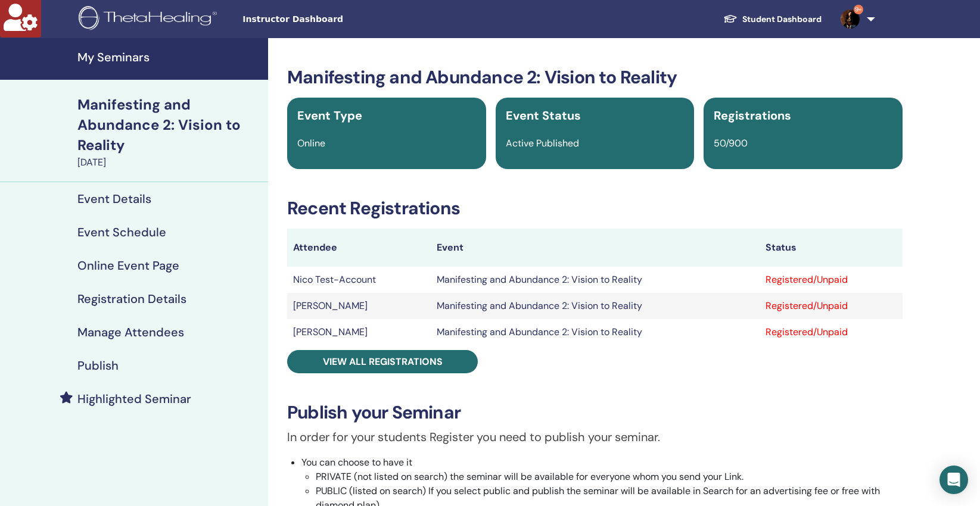 The width and height of the screenshot is (980, 506). I want to click on div: Manifesting and Abundance 2: Vision to Reality, so click(169, 125).